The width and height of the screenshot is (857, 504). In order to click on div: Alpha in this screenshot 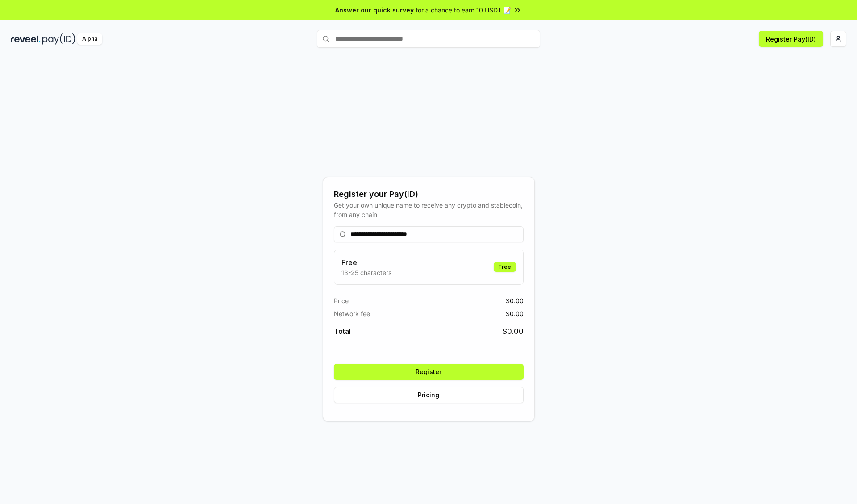, I will do `click(90, 39)`.